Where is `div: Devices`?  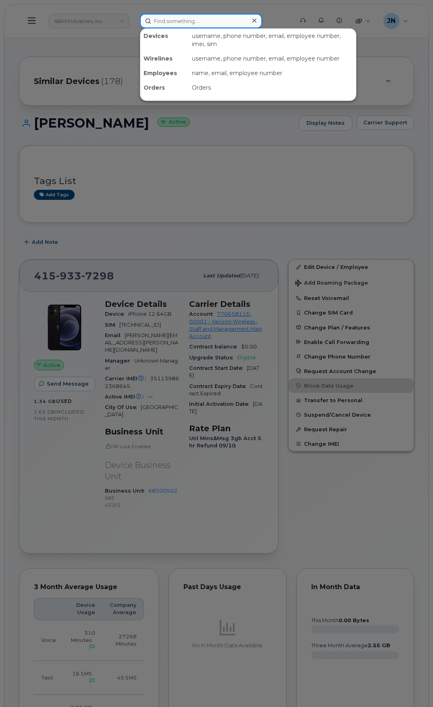
div: Devices is located at coordinates (165, 40).